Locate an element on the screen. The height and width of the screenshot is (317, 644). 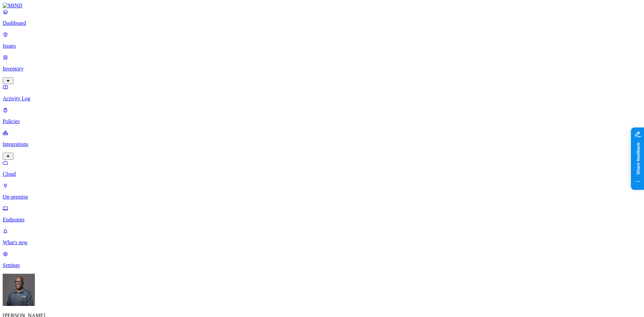
img: Gregory Thomas is located at coordinates (19, 290).